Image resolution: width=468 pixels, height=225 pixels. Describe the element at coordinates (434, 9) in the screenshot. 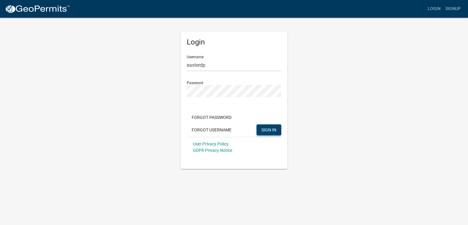

I see `a: Login` at that location.